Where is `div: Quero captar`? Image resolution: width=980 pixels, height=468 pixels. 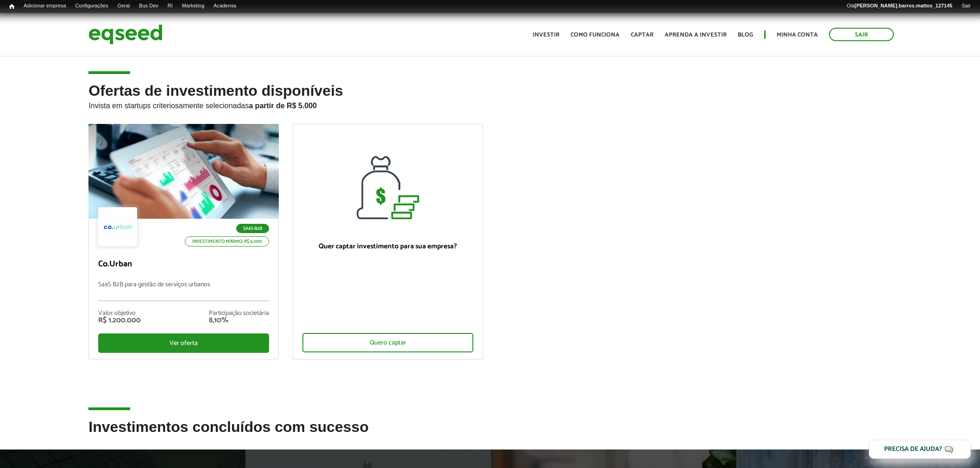 div: Quero captar is located at coordinates (388, 343).